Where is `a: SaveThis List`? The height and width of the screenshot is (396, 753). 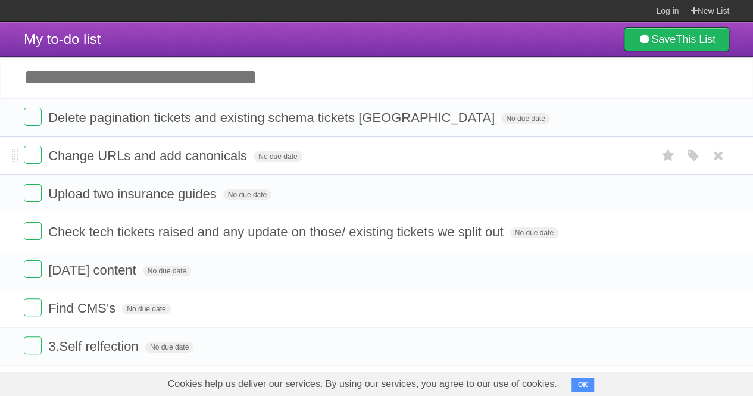
a: SaveThis List is located at coordinates (677, 39).